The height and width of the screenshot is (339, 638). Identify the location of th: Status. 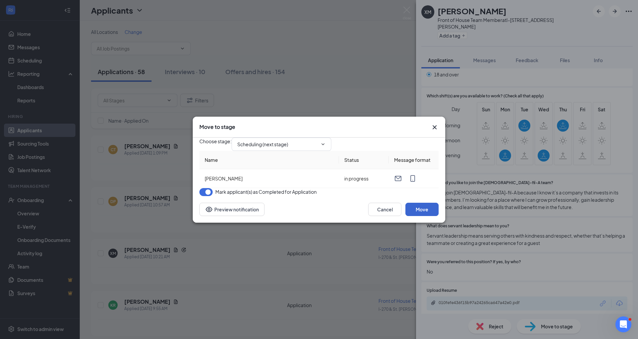
(364, 160).